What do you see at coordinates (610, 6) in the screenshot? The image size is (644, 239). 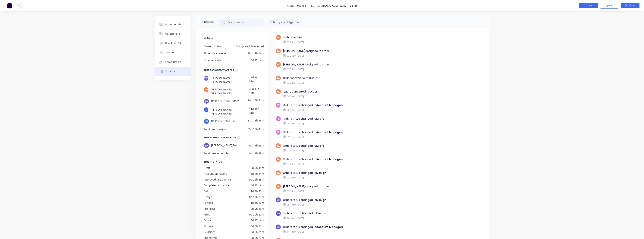 I see `button: Options` at bounding box center [610, 6].